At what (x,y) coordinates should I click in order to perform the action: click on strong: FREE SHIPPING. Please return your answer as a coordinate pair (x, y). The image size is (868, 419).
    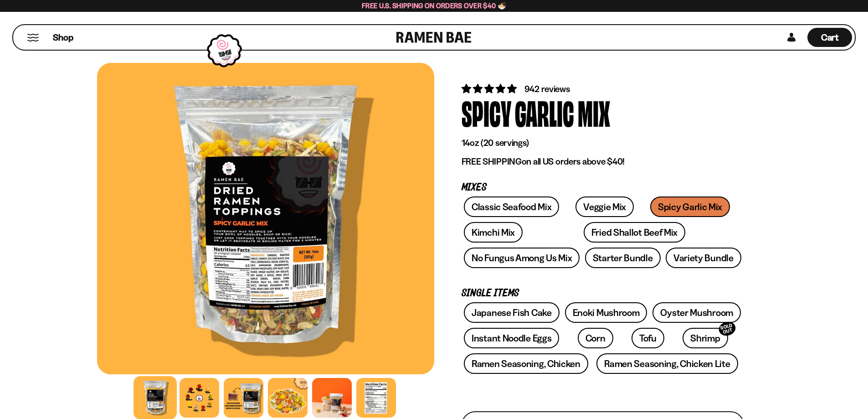
    Looking at the image, I should click on (491, 161).